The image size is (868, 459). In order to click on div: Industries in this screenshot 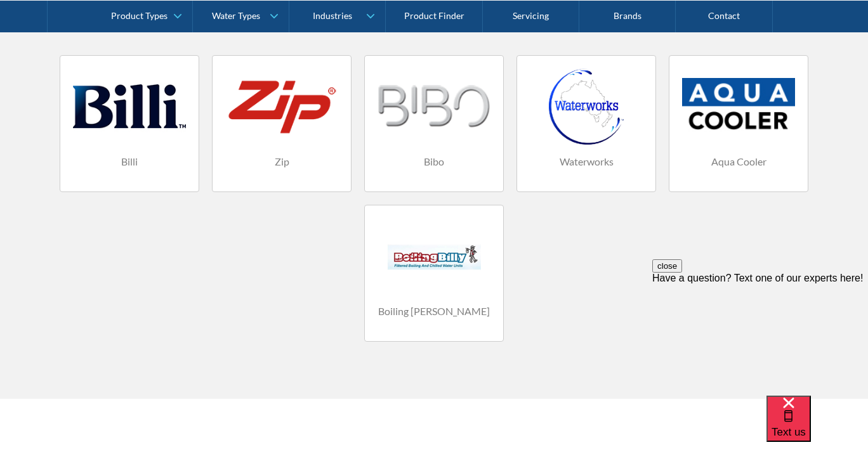, I will do `click(332, 15)`.